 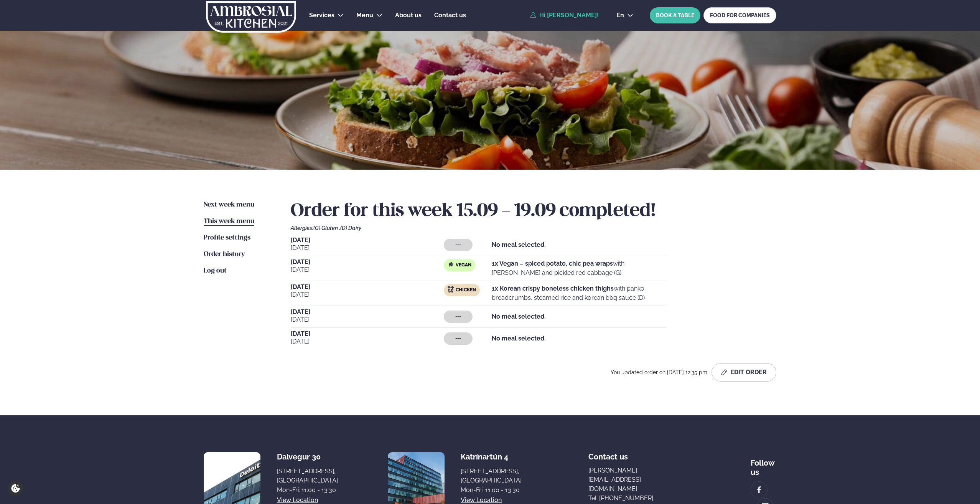 What do you see at coordinates (227, 238) in the screenshot?
I see `span: Profile settings` at bounding box center [227, 238].